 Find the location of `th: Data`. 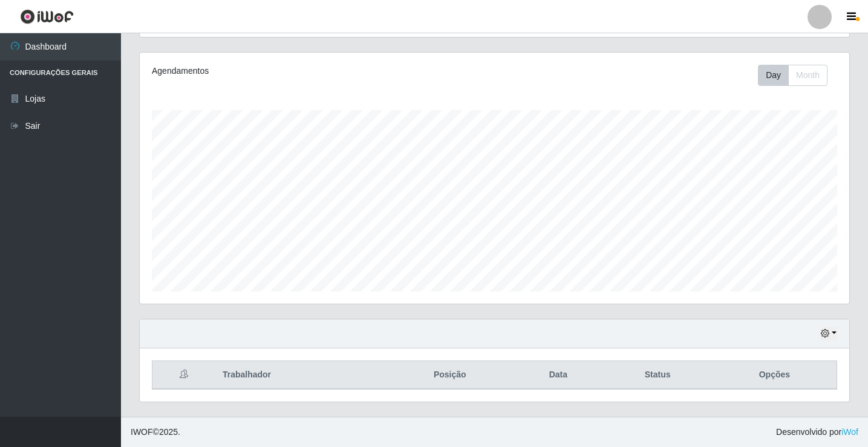

th: Data is located at coordinates (558, 375).